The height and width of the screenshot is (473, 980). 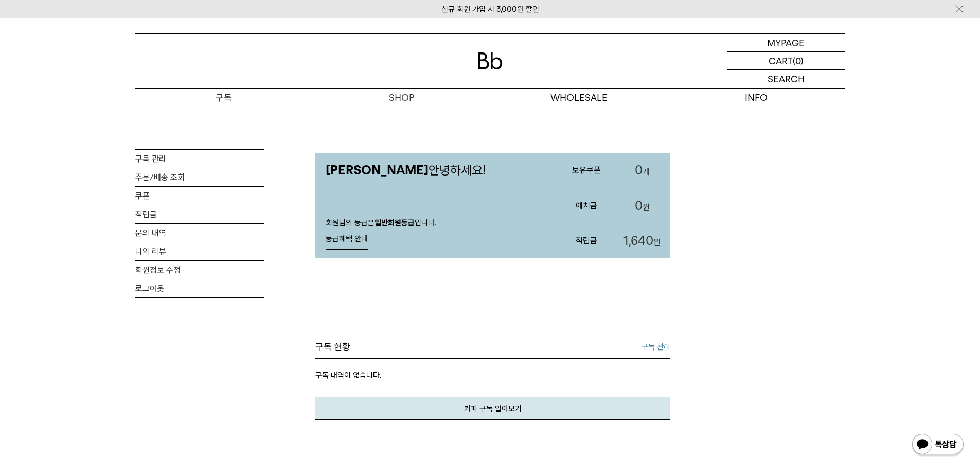 I want to click on a: 신규 회원 가입 시 3,000원 할인, so click(x=490, y=9).